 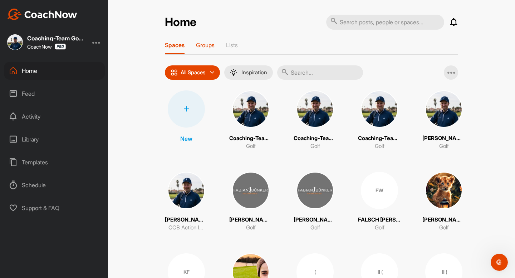 What do you see at coordinates (67, 160) in the screenshot?
I see `div: Schedule a Demo with a CoachNow Expert` at bounding box center [67, 160].